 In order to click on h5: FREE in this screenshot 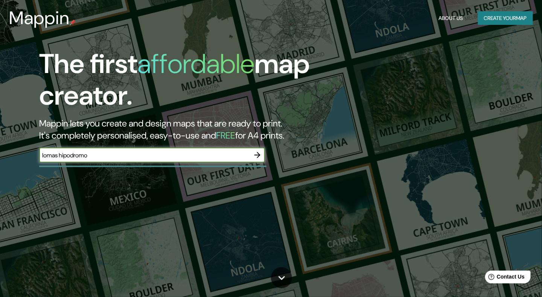, I will do `click(225, 135)`.